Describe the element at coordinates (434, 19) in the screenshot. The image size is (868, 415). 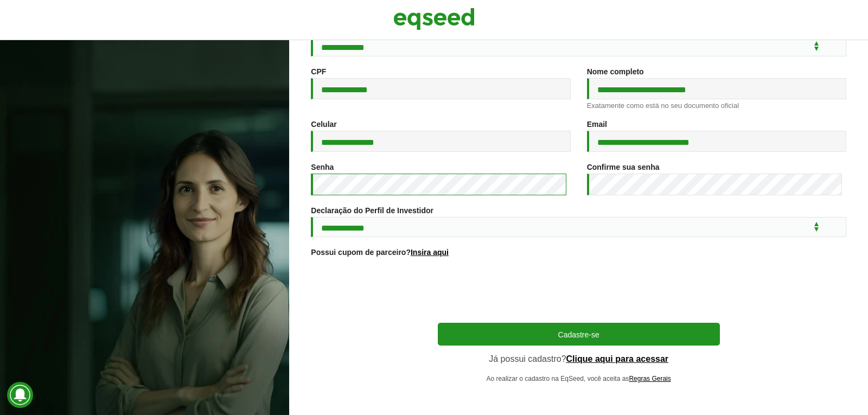
I see `img: EqSeed Logo` at that location.